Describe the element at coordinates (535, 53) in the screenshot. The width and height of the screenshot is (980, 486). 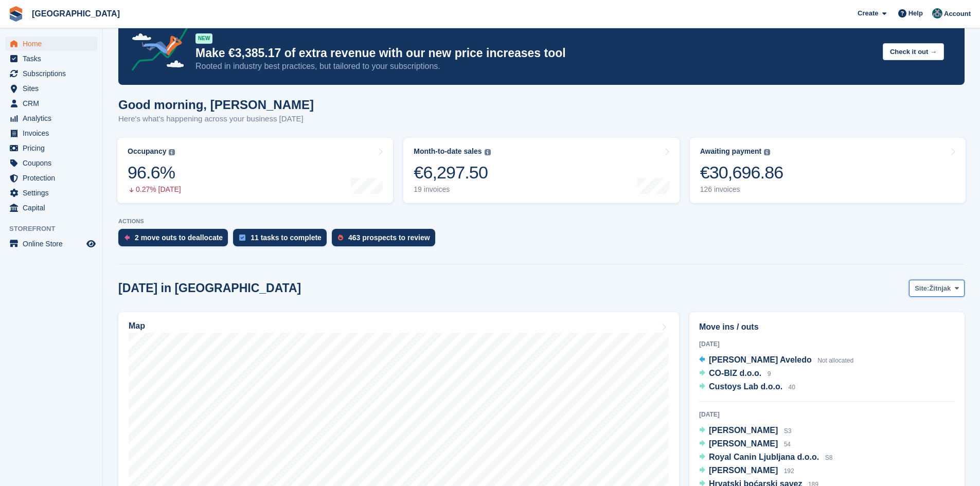
I see `p: Make €3,385.17 of extra revenue with our new price increases tool` at that location.